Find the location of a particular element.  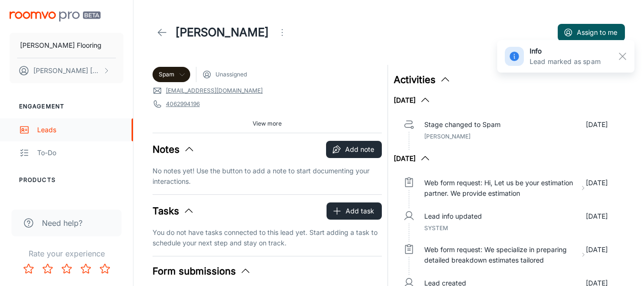

button: Activities is located at coordinates (423, 80).